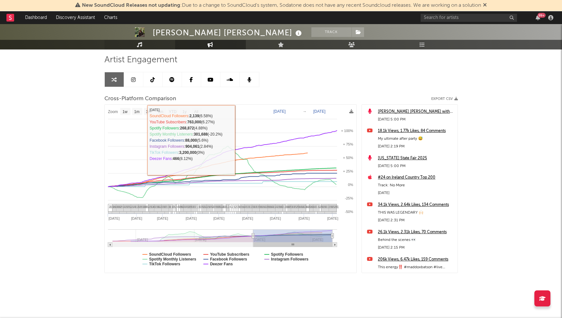 The width and height of the screenshot is (562, 318). What do you see at coordinates (196, 112) in the screenshot?
I see `text: All` at bounding box center [196, 112].